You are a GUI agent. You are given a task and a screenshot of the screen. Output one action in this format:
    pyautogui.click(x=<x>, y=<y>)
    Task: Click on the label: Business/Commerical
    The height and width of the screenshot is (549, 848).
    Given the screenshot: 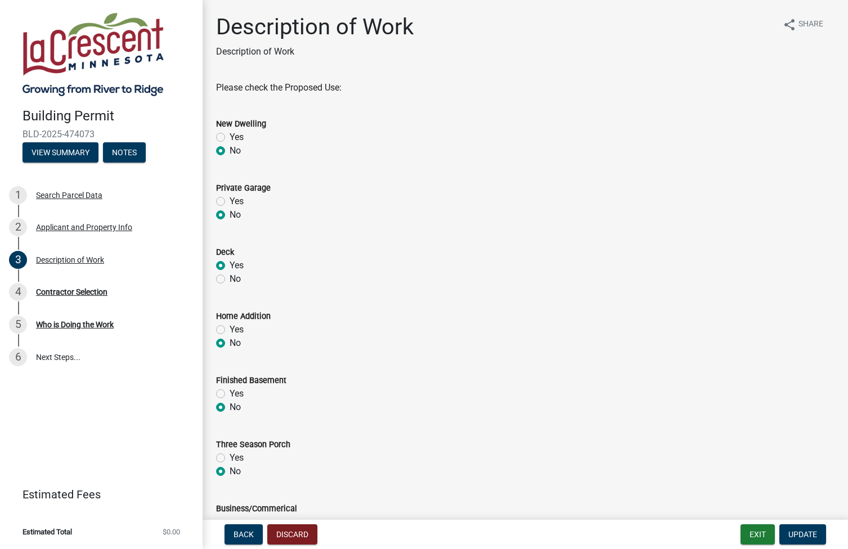 What is the action you would take?
    pyautogui.click(x=257, y=509)
    